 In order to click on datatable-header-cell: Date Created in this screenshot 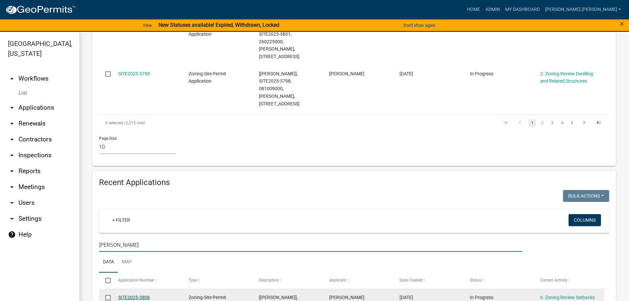, I will do `click(428, 280)`.